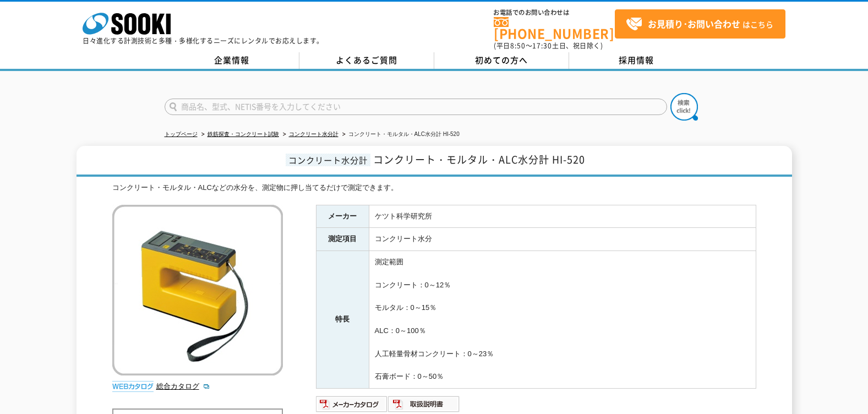 This screenshot has height=414, width=868. Describe the element at coordinates (479, 159) in the screenshot. I see `span: コンクリート・モルタル・ALC水分計 HI-520` at that location.